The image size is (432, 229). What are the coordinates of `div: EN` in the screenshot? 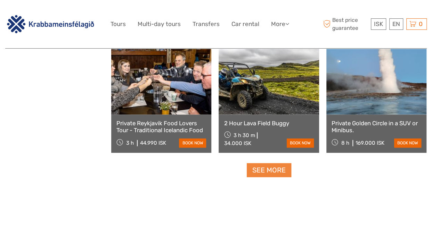 It's located at (396, 24).